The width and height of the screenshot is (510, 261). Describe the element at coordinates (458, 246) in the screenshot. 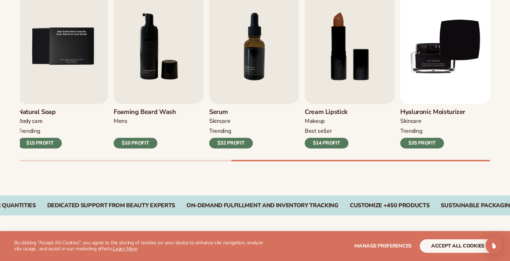

I see `button: accept all cookies` at that location.